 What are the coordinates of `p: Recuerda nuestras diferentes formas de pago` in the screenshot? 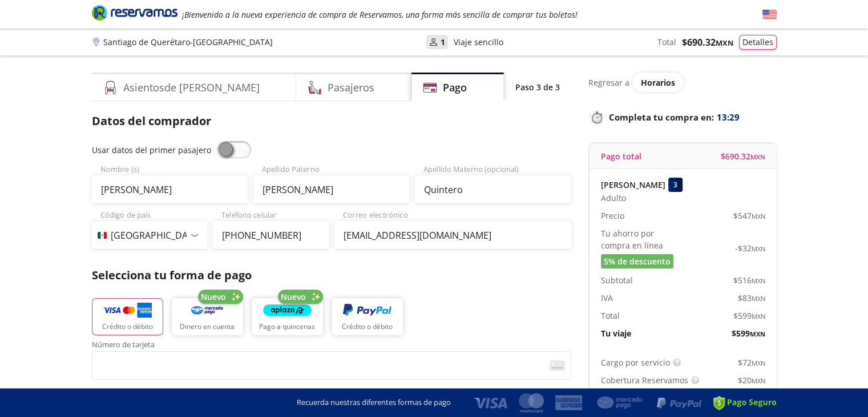 It's located at (373, 402).